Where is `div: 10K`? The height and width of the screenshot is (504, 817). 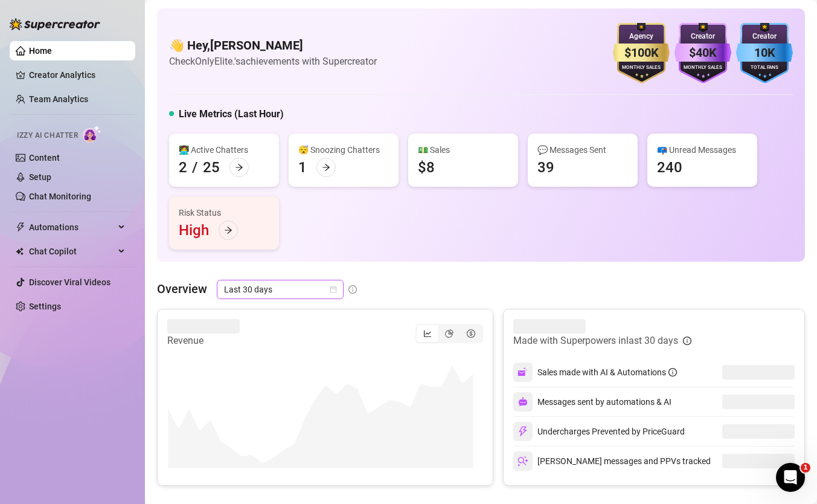
div: 10K is located at coordinates (765, 53).